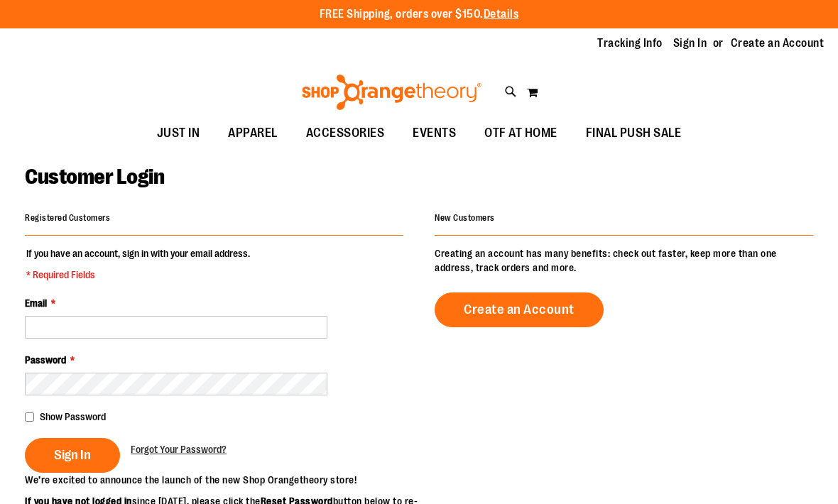 The height and width of the screenshot is (504, 838). I want to click on span: EVENTS, so click(434, 132).